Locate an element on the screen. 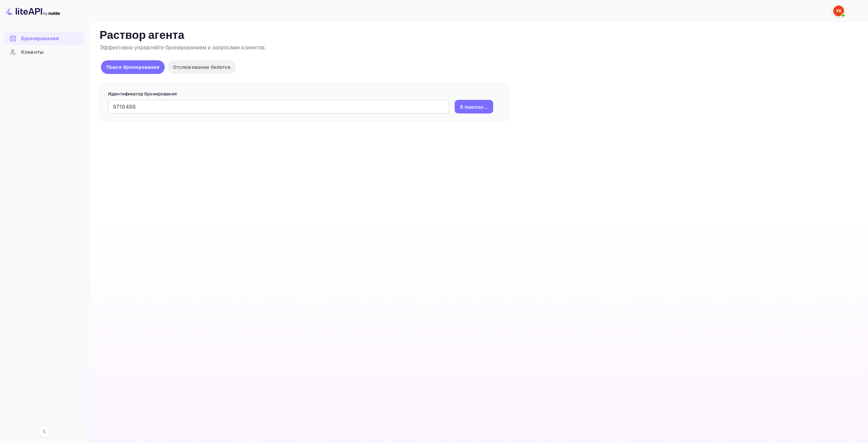  img: Логотип LiteAPI is located at coordinates (33, 11).